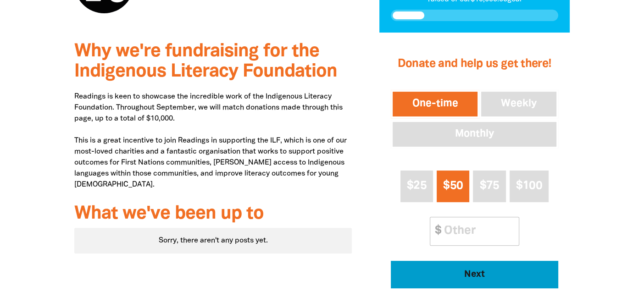 The image size is (644, 297). What do you see at coordinates (453, 185) in the screenshot?
I see `span: $50` at bounding box center [453, 185].